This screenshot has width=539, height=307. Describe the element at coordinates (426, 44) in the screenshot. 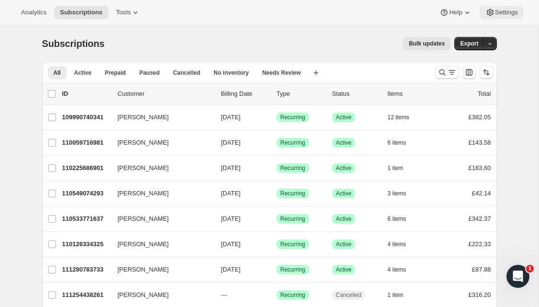

I see `span: Bulk updates` at that location.